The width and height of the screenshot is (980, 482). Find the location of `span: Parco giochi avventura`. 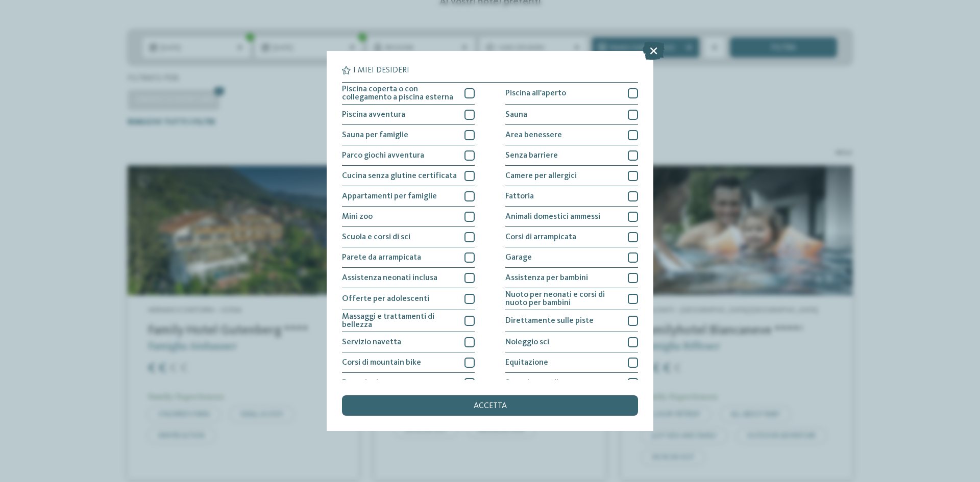

span: Parco giochi avventura is located at coordinates (383, 155).